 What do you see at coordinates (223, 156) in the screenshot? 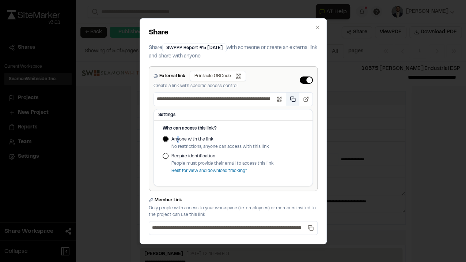
I see `label: Require identification` at bounding box center [223, 156].